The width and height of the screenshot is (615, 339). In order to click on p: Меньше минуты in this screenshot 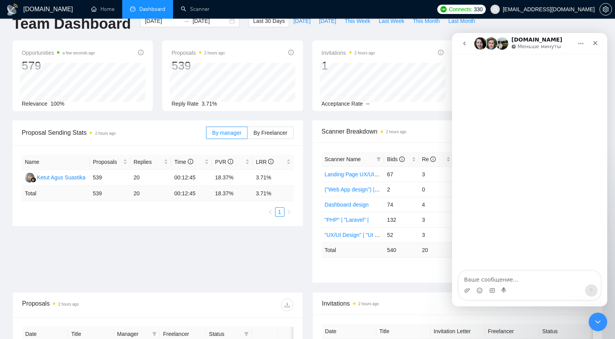, I will do `click(87, 14)`.